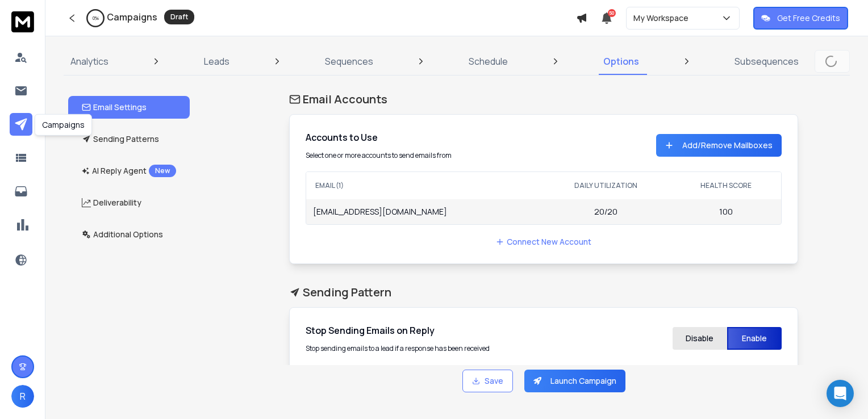 The height and width of the screenshot is (419, 868). What do you see at coordinates (132, 17) in the screenshot?
I see `h1: Campaigns` at bounding box center [132, 17].